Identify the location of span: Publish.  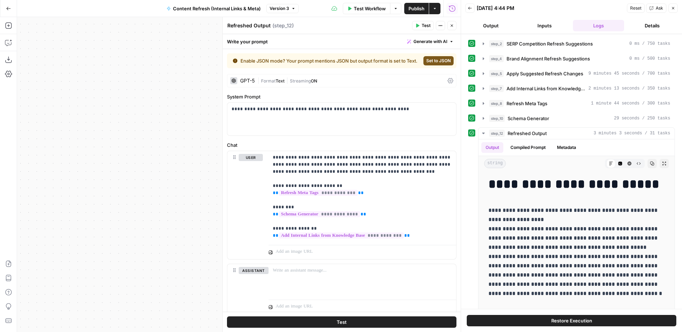
(416, 9).